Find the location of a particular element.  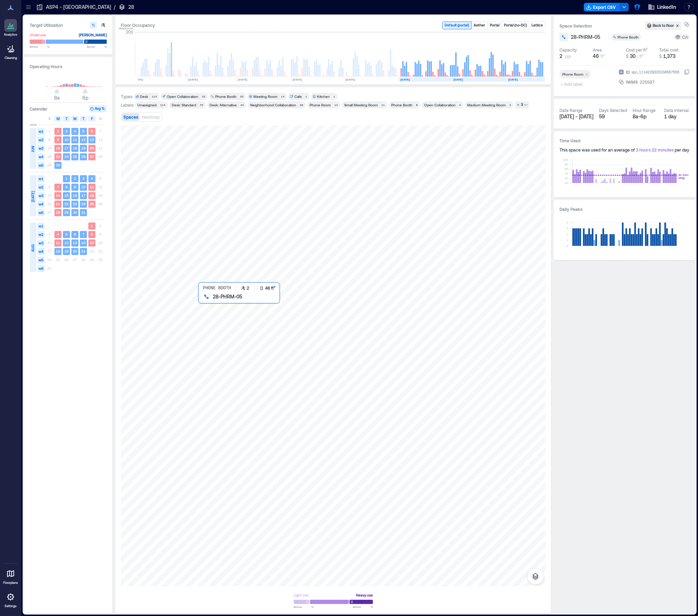

text: 10 is located at coordinates (67, 139).